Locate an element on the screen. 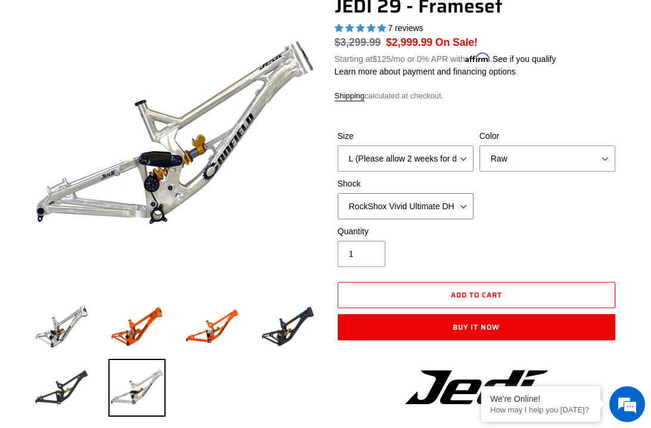  div: We're Online! is located at coordinates (541, 399).